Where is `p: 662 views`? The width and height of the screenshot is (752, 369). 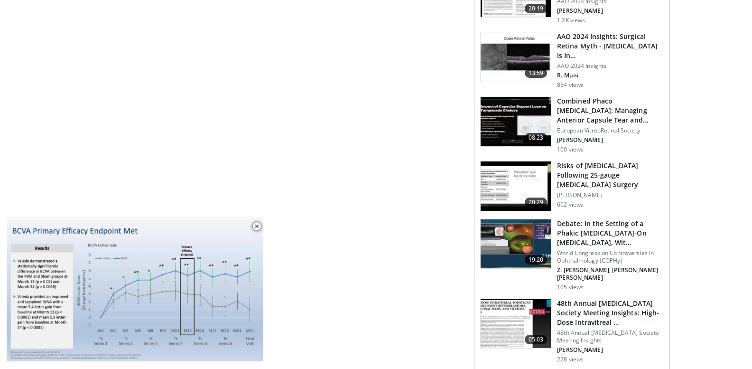
p: 662 views is located at coordinates (570, 205).